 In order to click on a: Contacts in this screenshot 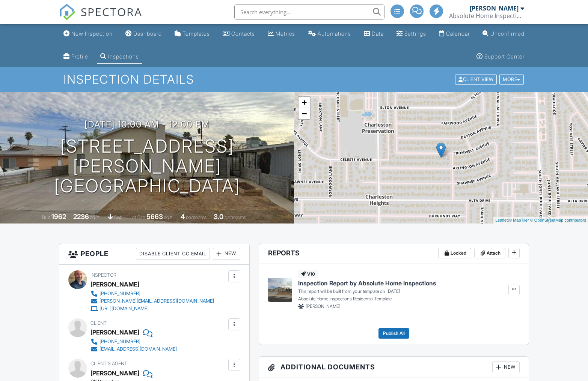, I will do `click(239, 33)`.